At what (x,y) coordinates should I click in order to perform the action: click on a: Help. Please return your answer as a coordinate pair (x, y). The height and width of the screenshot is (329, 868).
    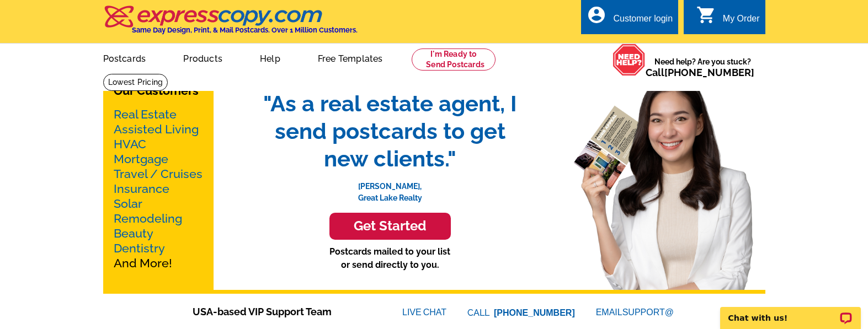
    Looking at the image, I should click on (270, 57).